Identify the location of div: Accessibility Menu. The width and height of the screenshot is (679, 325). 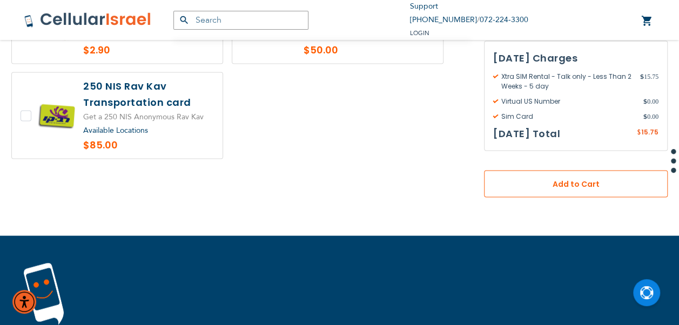
(24, 302).